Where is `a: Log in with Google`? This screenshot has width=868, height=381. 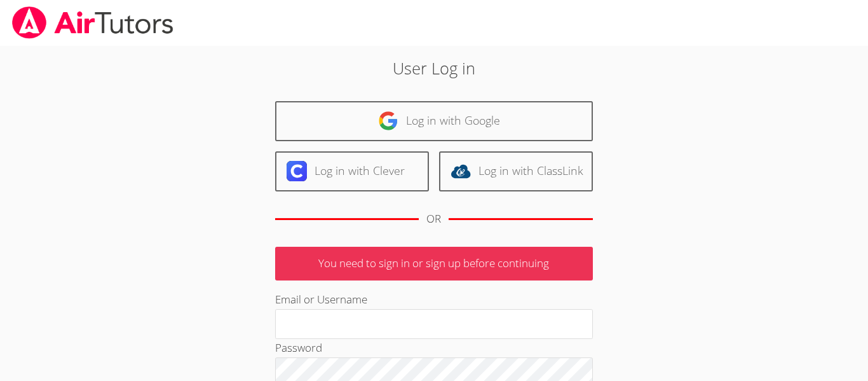
a: Log in with Google is located at coordinates (434, 121).